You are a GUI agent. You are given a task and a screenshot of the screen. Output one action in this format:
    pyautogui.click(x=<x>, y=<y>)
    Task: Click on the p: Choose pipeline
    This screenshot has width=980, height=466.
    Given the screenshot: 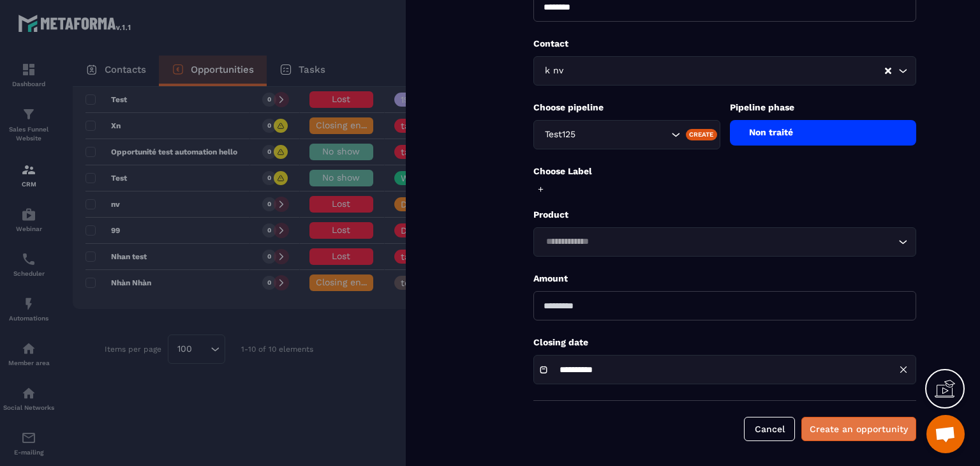 What is the action you would take?
    pyautogui.click(x=626, y=107)
    